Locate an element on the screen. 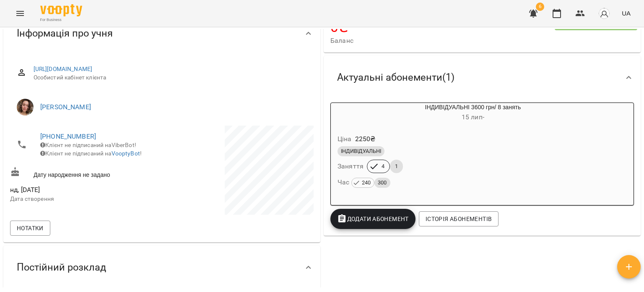 The width and height of the screenshot is (644, 292). span: 1 is located at coordinates (397, 166).